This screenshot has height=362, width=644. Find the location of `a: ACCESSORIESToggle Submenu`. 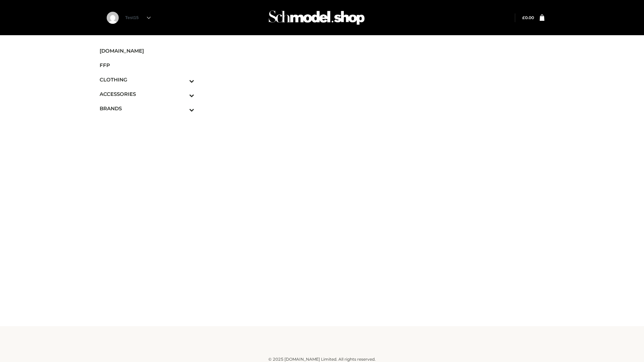

a: ACCESSORIESToggle Submenu is located at coordinates (147, 94).